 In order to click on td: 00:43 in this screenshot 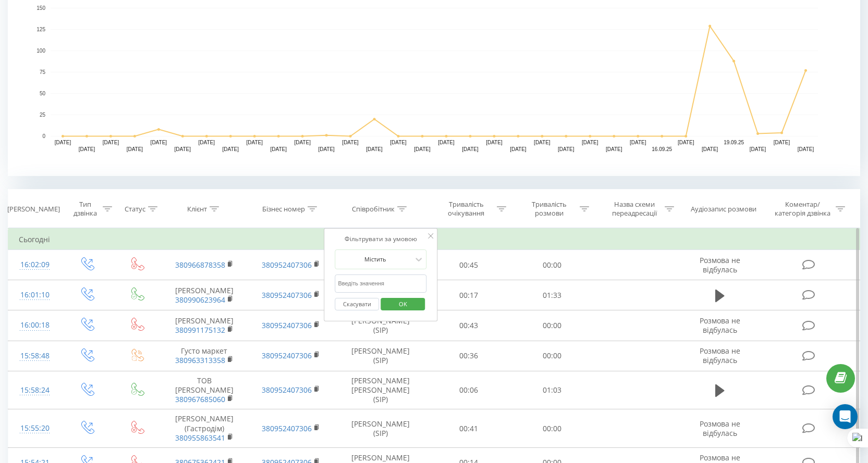, I will do `click(469, 326)`.